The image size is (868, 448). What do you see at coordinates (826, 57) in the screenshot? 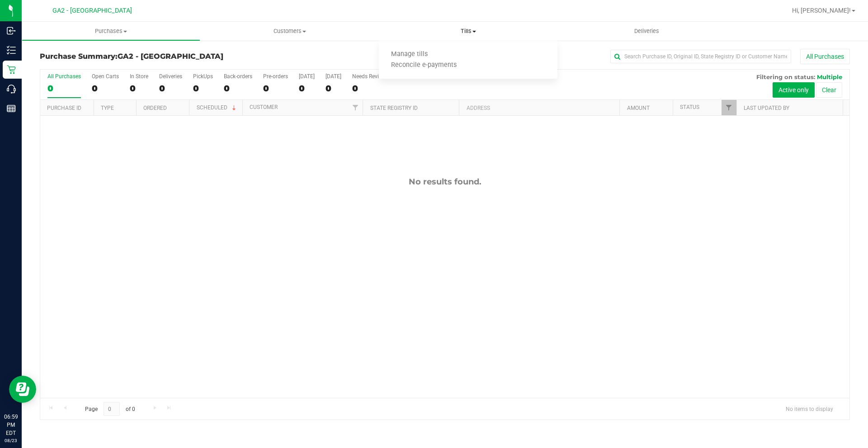
I see `button: All Purchases` at bounding box center [826, 57].